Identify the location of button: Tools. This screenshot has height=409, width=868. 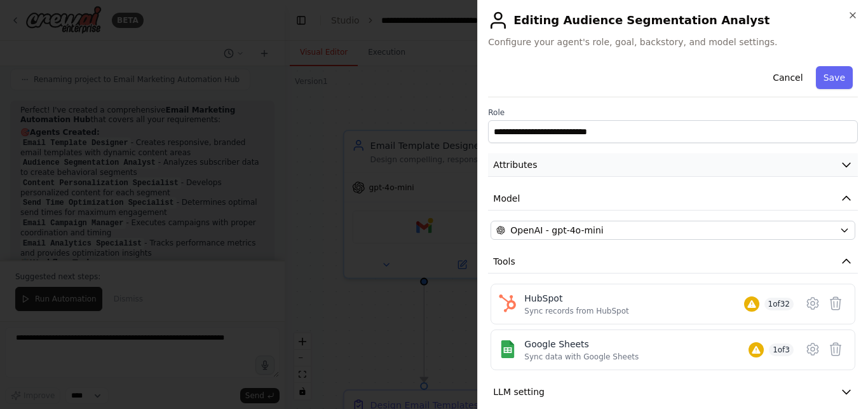
(673, 262).